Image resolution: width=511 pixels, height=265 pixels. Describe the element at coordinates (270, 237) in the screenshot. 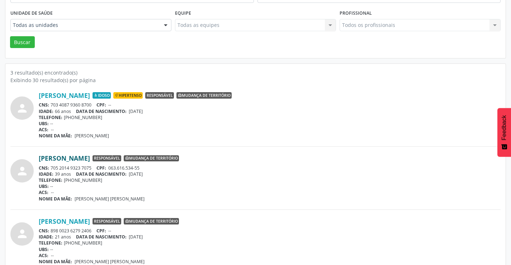

I see `div: 21 anos` at that location.